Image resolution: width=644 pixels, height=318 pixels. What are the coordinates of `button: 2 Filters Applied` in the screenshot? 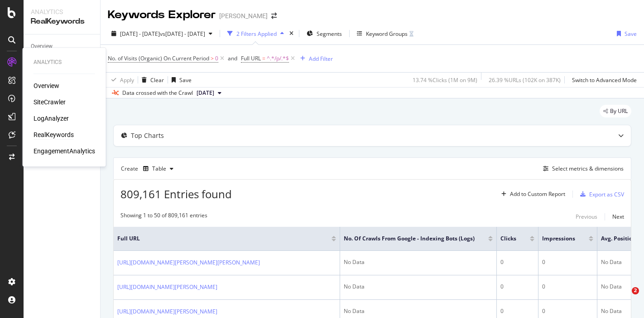 It's located at (255, 34).